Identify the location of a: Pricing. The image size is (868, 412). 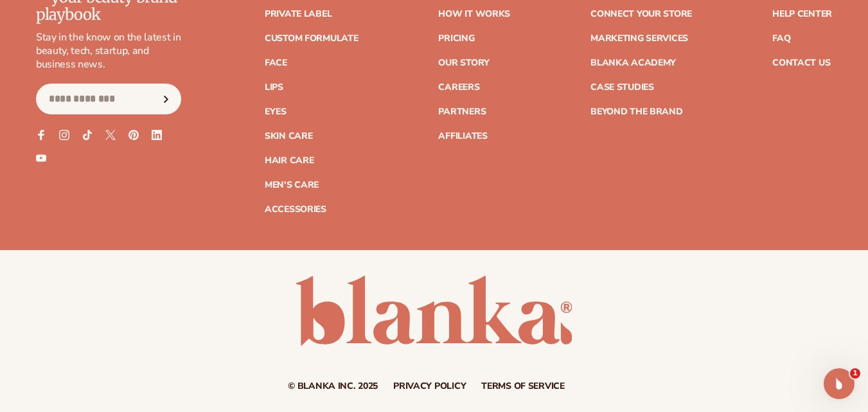
(456, 39).